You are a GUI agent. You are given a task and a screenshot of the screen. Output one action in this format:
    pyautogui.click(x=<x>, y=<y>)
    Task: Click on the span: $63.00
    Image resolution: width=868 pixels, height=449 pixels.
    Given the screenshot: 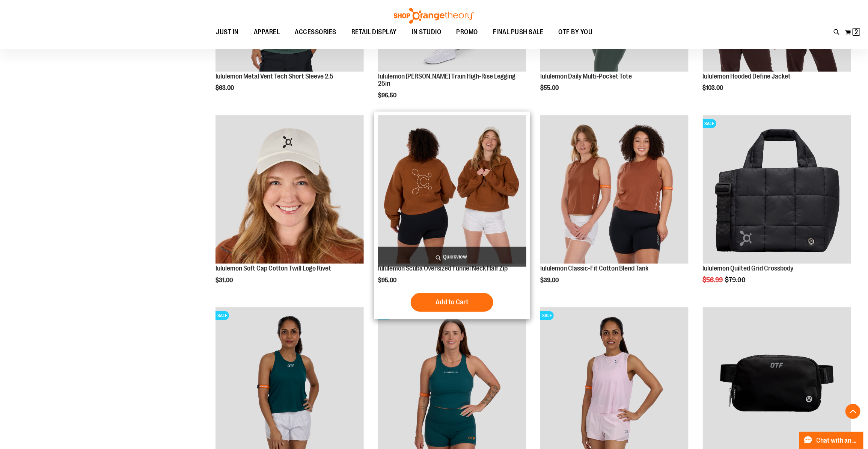 What is the action you would take?
    pyautogui.click(x=225, y=88)
    